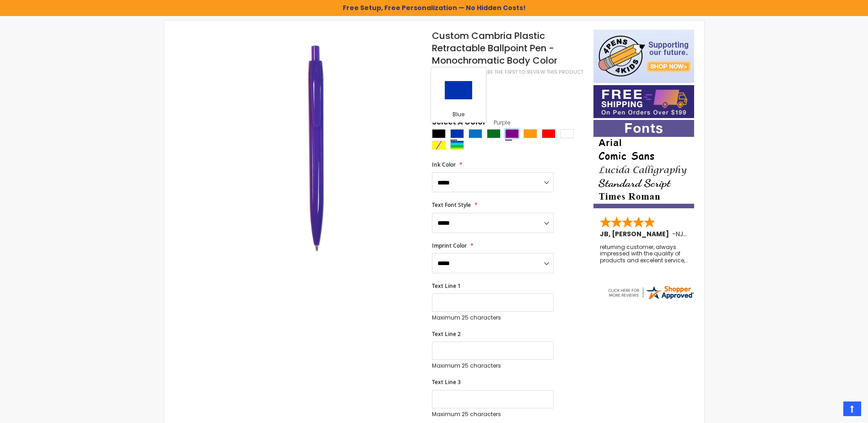 The height and width of the screenshot is (423, 868). What do you see at coordinates (567, 134) in the screenshot?
I see `div: White` at bounding box center [567, 134].